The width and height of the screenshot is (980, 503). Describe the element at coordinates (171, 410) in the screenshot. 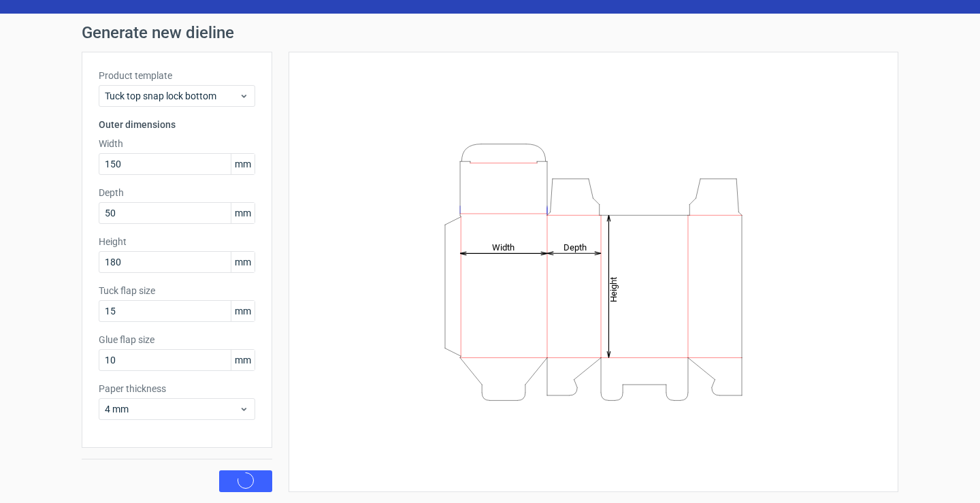

I see `span: 4 mm` at that location.